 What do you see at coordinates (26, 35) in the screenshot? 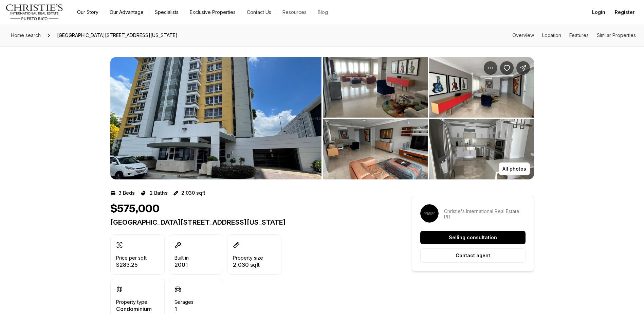
I see `span: Home search` at bounding box center [26, 35].